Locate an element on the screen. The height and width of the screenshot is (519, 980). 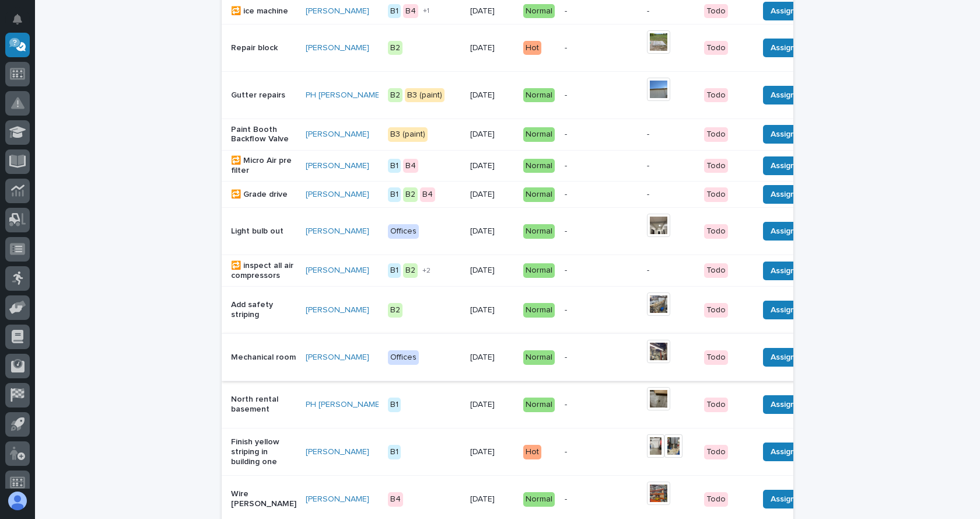
p: Paint Booth Backflow Valve is located at coordinates (263, 135).